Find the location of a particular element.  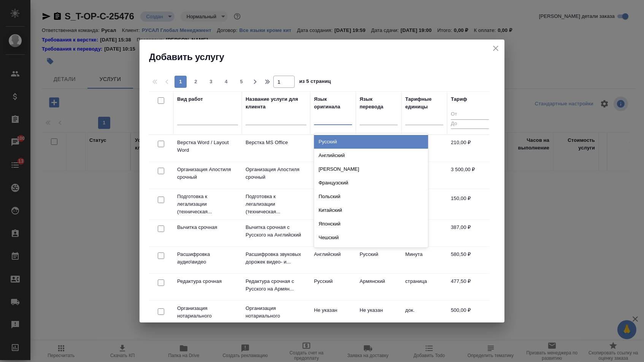

p: Редактура срочная is located at coordinates (207, 281).